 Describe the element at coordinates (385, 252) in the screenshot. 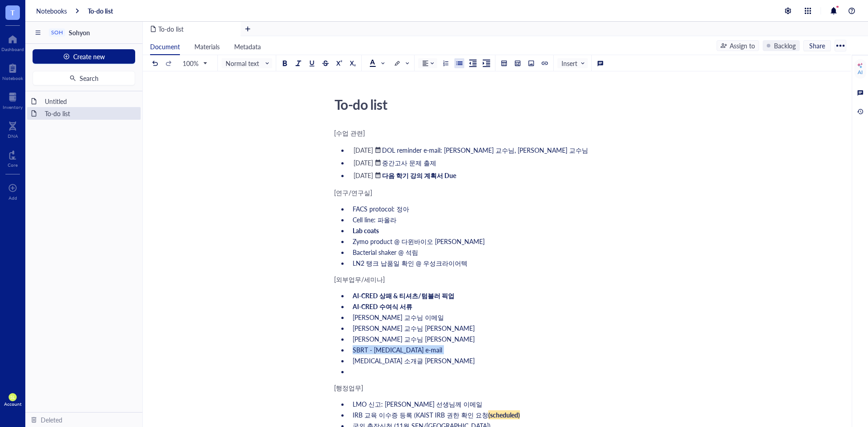

I see `span: Bacterial shaker @ 석림` at that location.